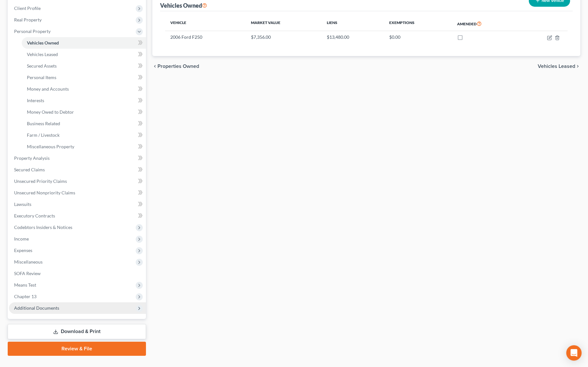 This screenshot has width=588, height=367. I want to click on a: Money and Accounts, so click(84, 89).